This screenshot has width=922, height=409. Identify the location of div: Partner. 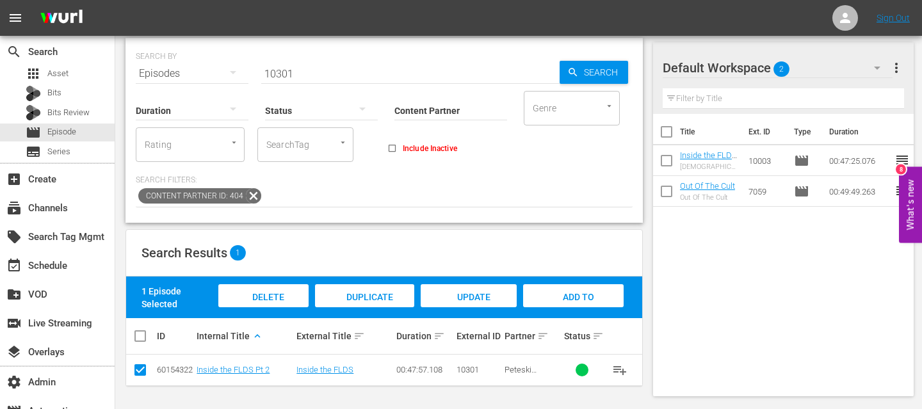
(532, 336).